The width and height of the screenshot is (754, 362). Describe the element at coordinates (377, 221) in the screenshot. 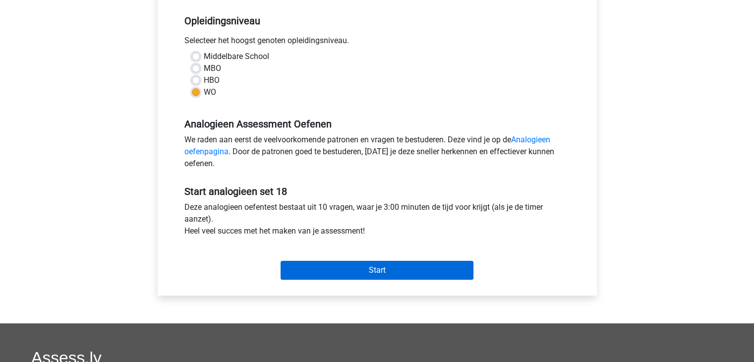

I see `div: Deze analogieen oefentest bestaat uit 10 vragen, waar je 3:00 minuten de tijd voor krijgt (als je...` at that location.